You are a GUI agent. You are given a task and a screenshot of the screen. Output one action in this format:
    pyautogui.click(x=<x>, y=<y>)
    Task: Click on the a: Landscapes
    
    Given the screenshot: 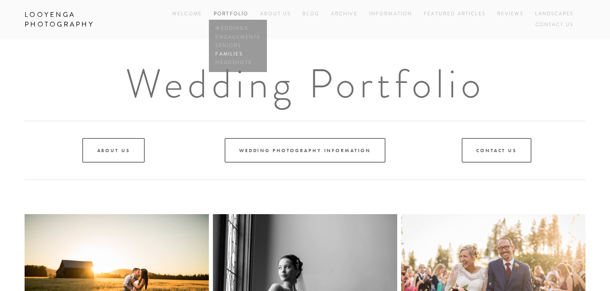 What is the action you would take?
    pyautogui.click(x=554, y=14)
    